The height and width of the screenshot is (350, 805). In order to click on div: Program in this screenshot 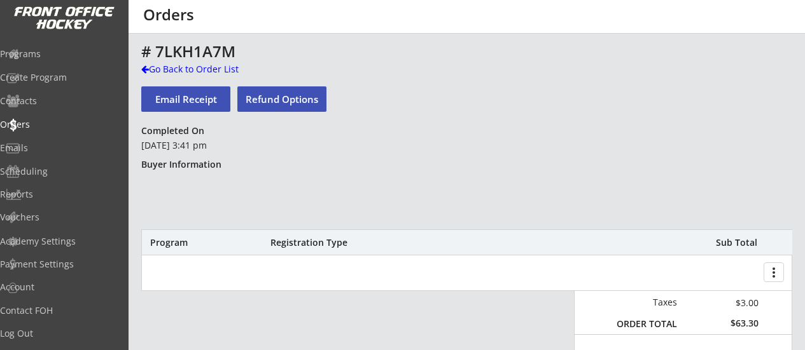, I will do `click(184, 243)`.